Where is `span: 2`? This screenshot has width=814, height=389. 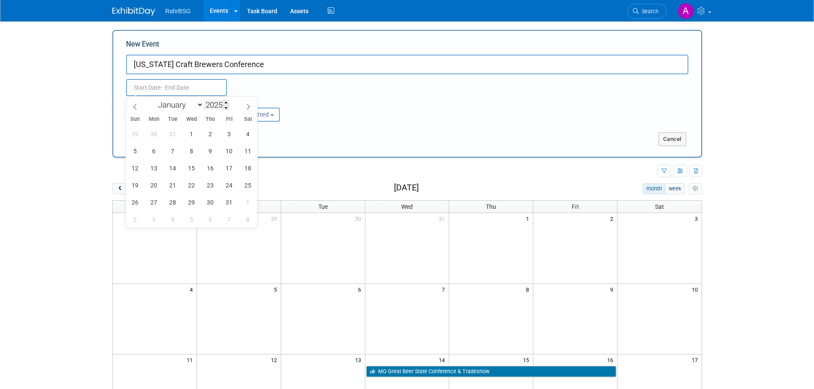 span: 2 is located at coordinates (613, 218).